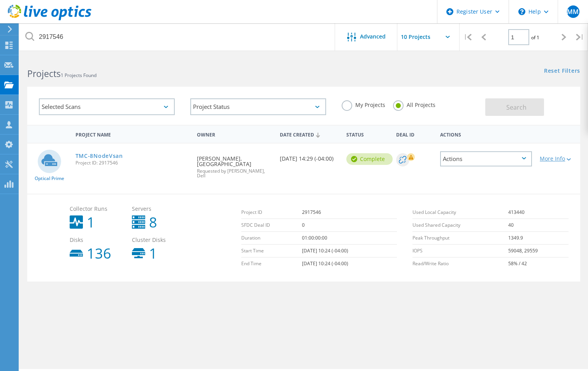 The height and width of the screenshot is (371, 588). Describe the element at coordinates (132, 163) in the screenshot. I see `span: Project ID: 2917546` at that location.